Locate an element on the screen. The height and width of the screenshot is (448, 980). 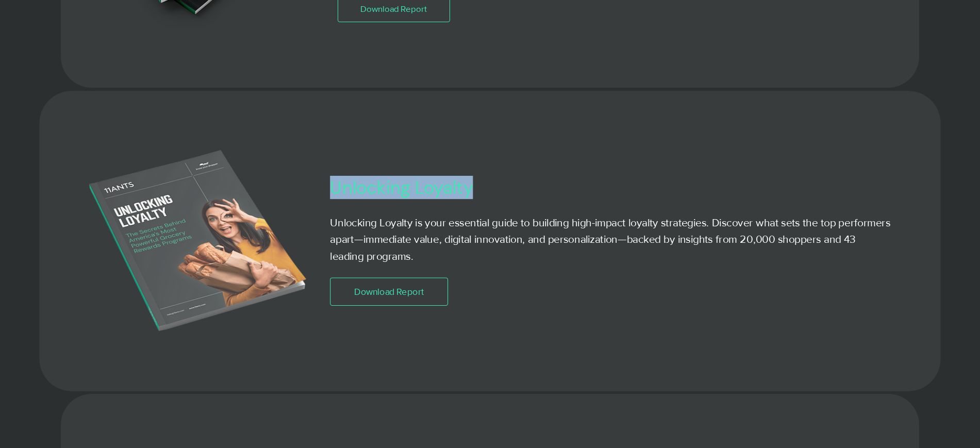
img: mock up Unlocking Loyalty- The Secrets Behind America’s Most Powerful Grocery Rewards Prog is located at coordinates (199, 241).